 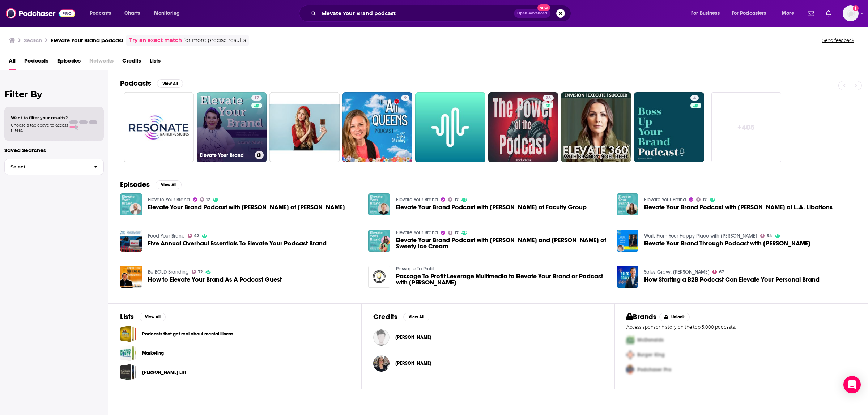 What do you see at coordinates (490, 207) in the screenshot?
I see `a: Elevate Your Brand Podcast with Andrew Anderson of Faculty Group` at bounding box center [490, 207].